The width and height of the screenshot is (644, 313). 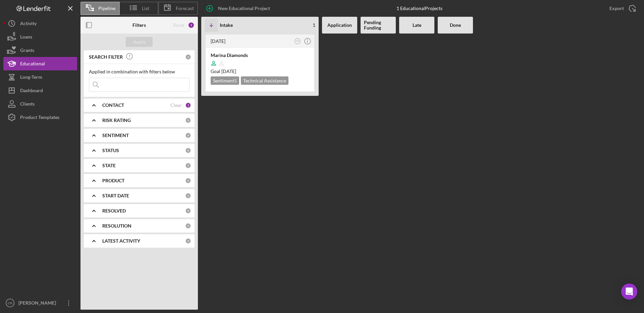 I want to click on button: Grants, so click(x=40, y=50).